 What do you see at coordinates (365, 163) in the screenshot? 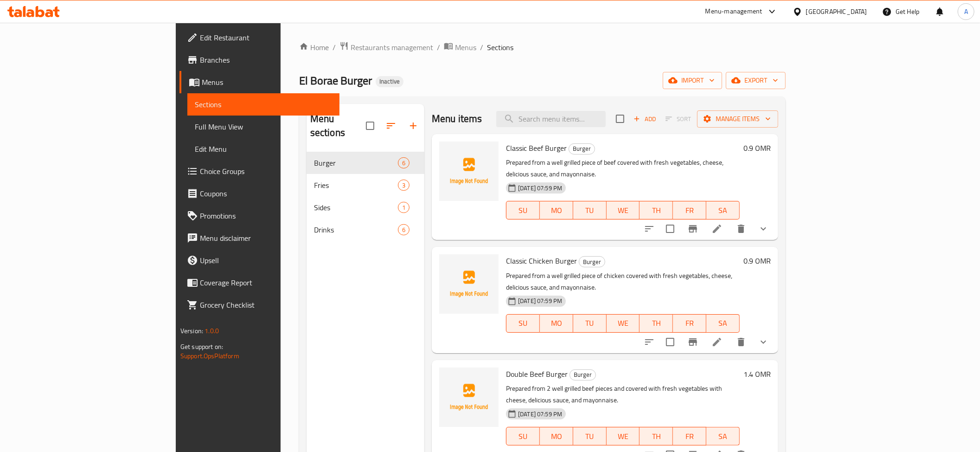
I see `div: Burger6` at bounding box center [365, 163].